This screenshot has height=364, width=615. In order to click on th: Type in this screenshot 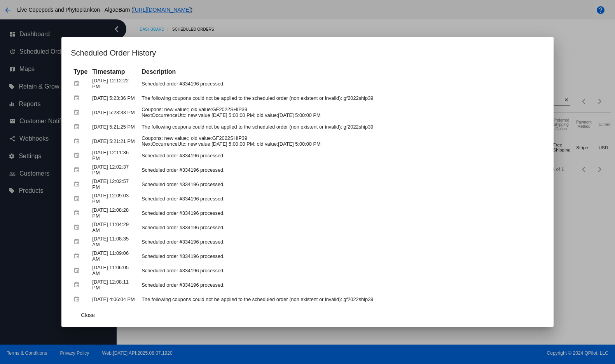, I will do `click(81, 72)`.